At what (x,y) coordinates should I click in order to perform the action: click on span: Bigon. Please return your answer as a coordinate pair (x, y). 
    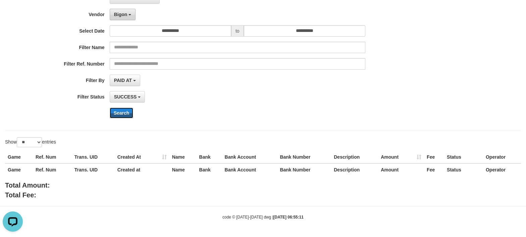
    Looking at the image, I should click on (121, 14).